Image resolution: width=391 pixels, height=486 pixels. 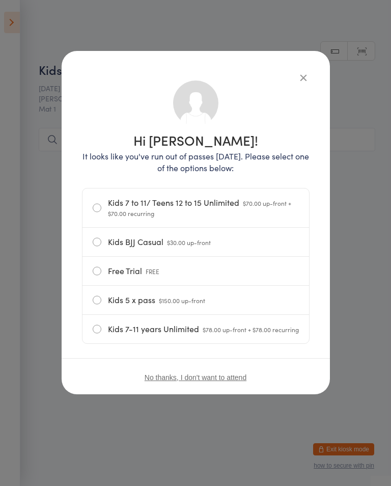 I want to click on label: Kids BJJ Casual, so click(x=196, y=242).